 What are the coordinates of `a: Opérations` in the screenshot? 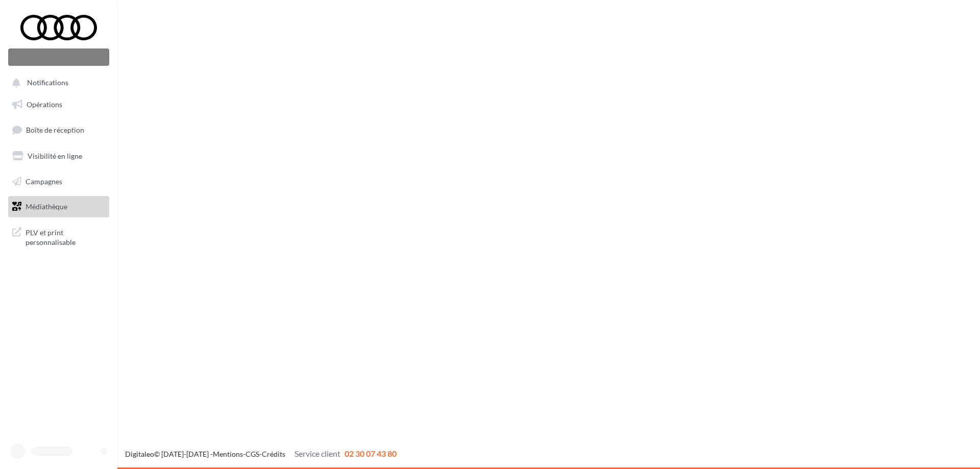 It's located at (59, 105).